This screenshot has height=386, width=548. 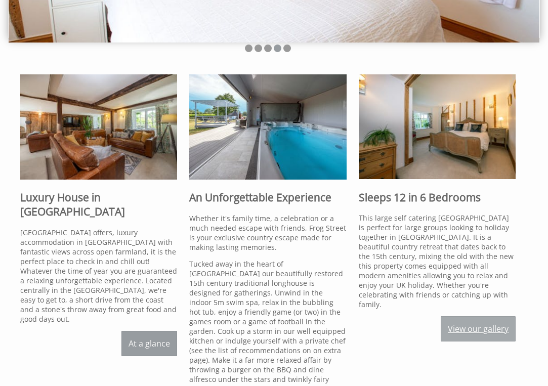 What do you see at coordinates (437, 197) in the screenshot?
I see `h2: Sleeps 12 in 6 Bedrooms` at bounding box center [437, 197].